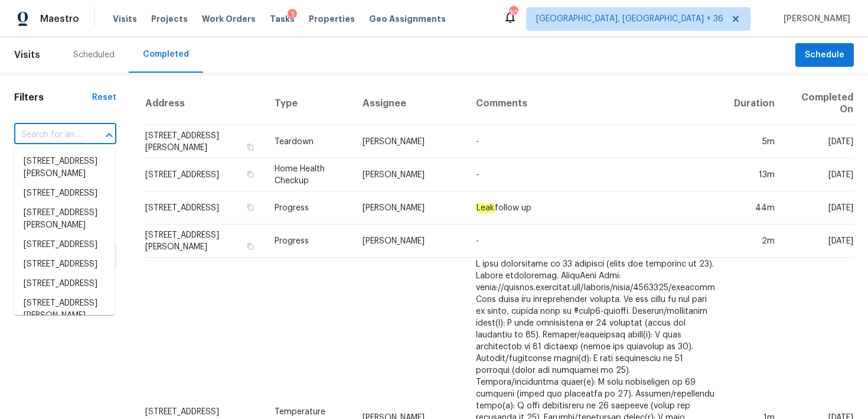 The height and width of the screenshot is (419, 868). What do you see at coordinates (169, 19) in the screenshot?
I see `span: Projects` at bounding box center [169, 19].